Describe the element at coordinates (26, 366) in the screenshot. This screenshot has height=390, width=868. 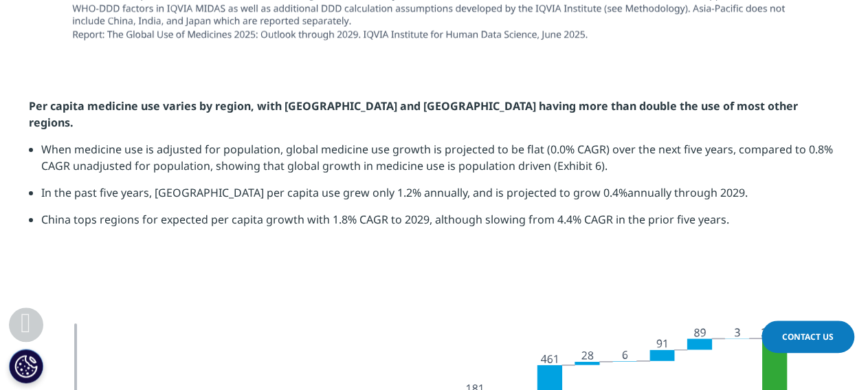
I see `button: Cookie Settings` at that location.